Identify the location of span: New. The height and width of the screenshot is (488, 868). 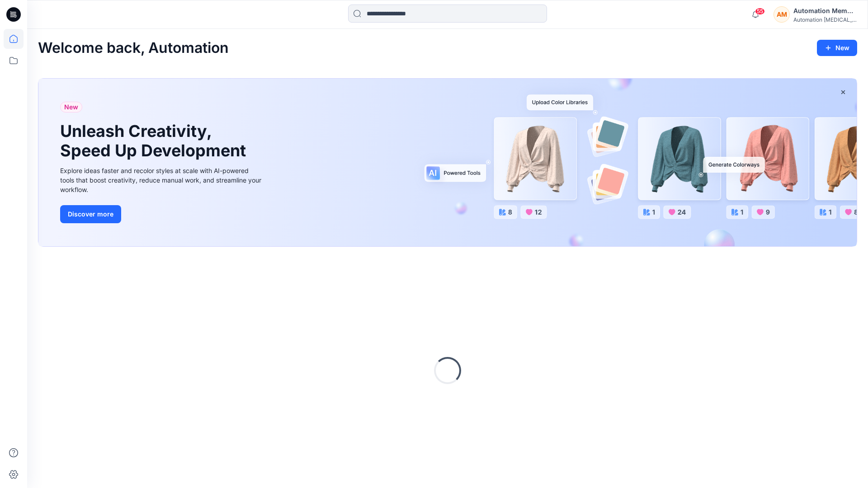
(71, 107).